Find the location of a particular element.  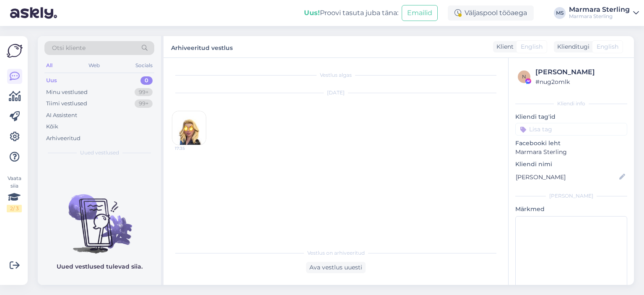

div: All is located at coordinates (49, 66).